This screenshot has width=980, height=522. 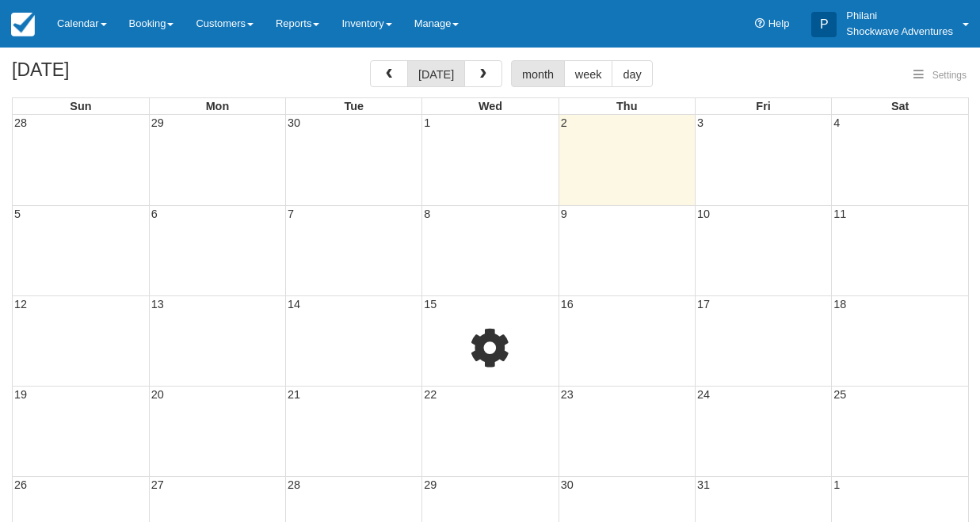 What do you see at coordinates (294, 304) in the screenshot?
I see `span: 14` at bounding box center [294, 304].